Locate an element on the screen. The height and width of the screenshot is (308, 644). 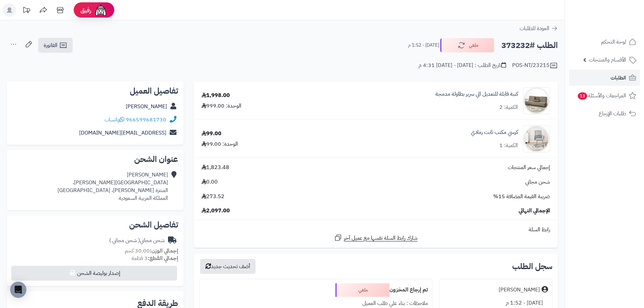
a: لوحة التحكم is located at coordinates (604, 42).